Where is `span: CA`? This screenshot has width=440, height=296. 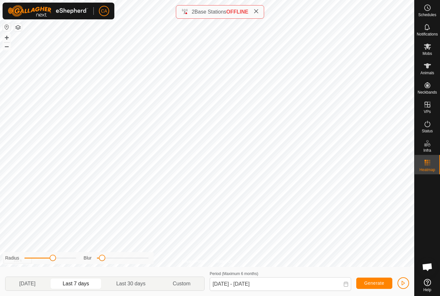
span: CA is located at coordinates (104, 11).